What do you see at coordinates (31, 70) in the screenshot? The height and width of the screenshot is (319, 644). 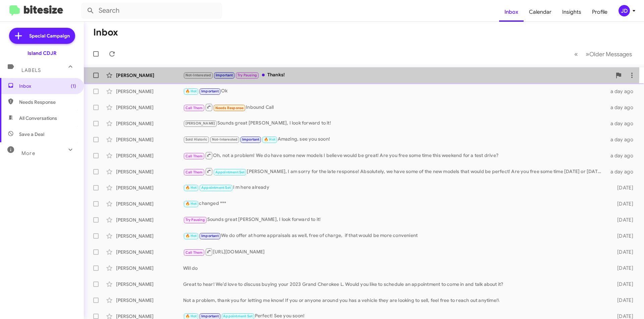 I see `span: Labels` at bounding box center [31, 70].